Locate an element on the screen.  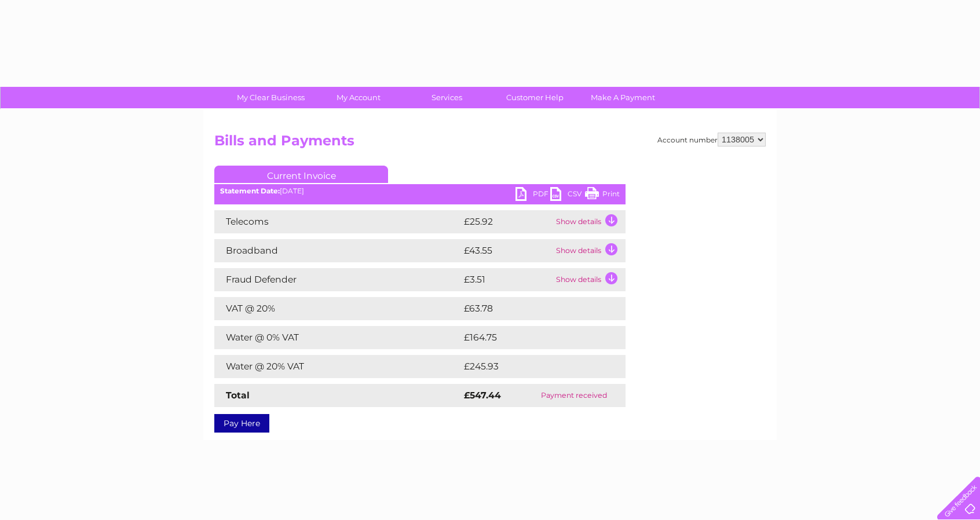
a: My Account is located at coordinates (359, 97).